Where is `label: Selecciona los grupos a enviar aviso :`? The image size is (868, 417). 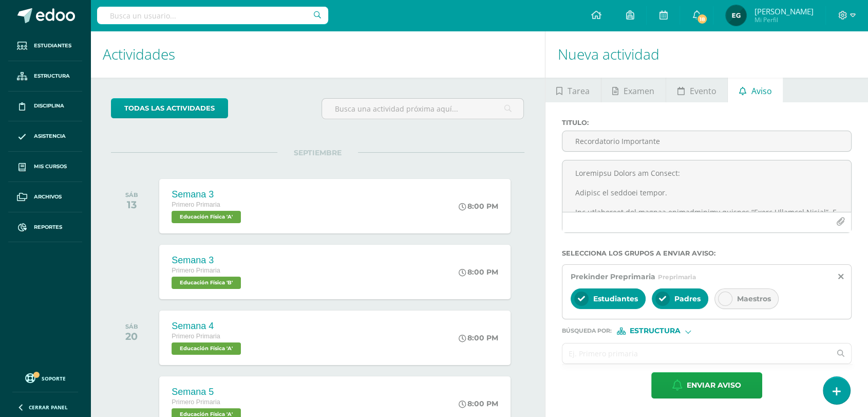 label: Selecciona los grupos a enviar aviso : is located at coordinates (707, 253).